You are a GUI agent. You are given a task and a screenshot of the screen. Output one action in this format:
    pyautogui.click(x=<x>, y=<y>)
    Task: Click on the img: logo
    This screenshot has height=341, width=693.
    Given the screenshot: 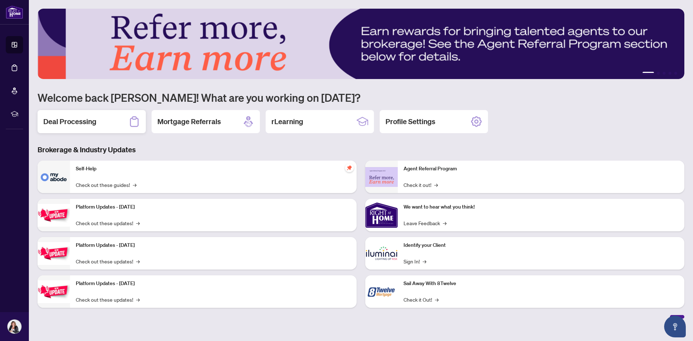 What is the action you would take?
    pyautogui.click(x=14, y=12)
    